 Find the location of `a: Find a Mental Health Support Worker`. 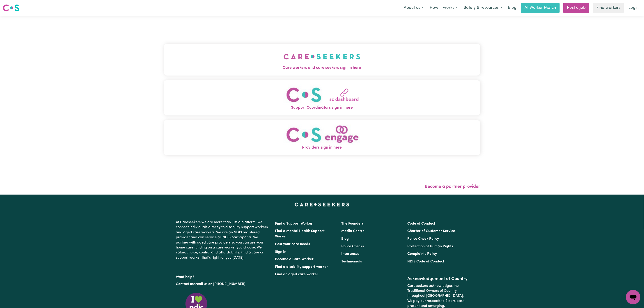

a: Find a Mental Health Support Worker is located at coordinates (300, 234).